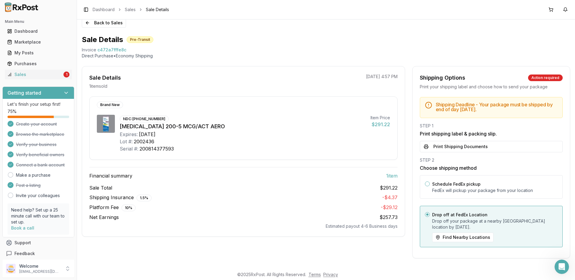 The height and width of the screenshot is (280, 575). Describe the element at coordinates (38, 53) in the screenshot. I see `button: My Posts` at that location.